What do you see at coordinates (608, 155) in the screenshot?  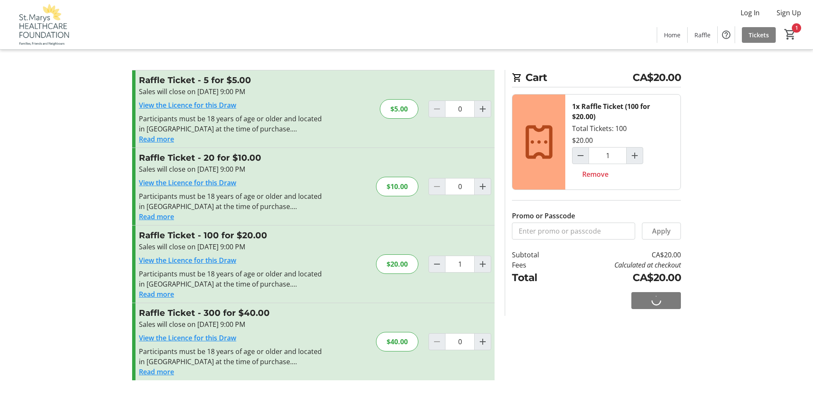 I see `input: Raffle Ticket (100 for $20.00) Quantity` at bounding box center [608, 155].